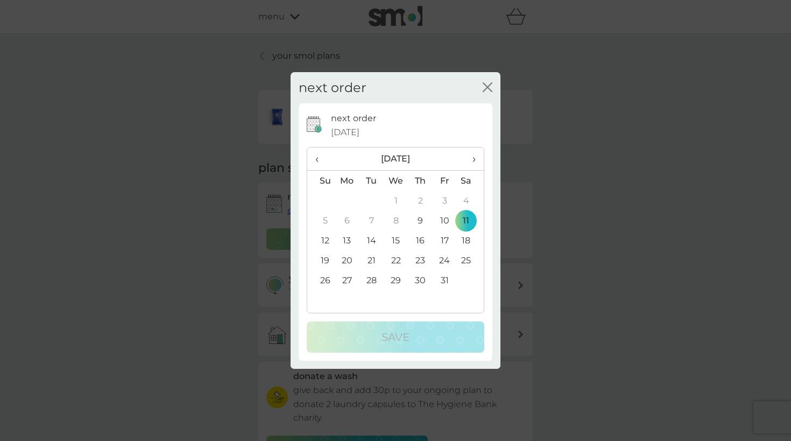 The height and width of the screenshot is (441, 791). What do you see at coordinates (321, 181) in the screenshot?
I see `th: Su` at bounding box center [321, 181].